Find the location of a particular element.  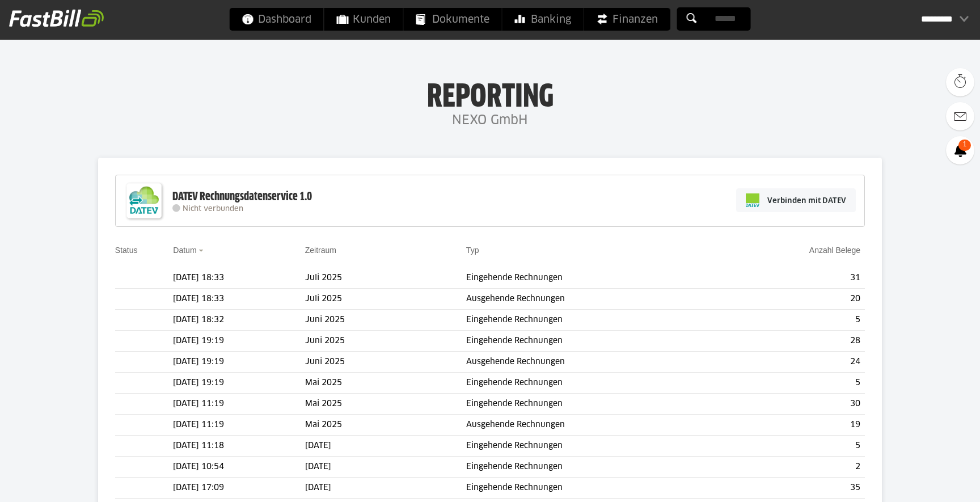

a: Finanzen is located at coordinates (627, 20).